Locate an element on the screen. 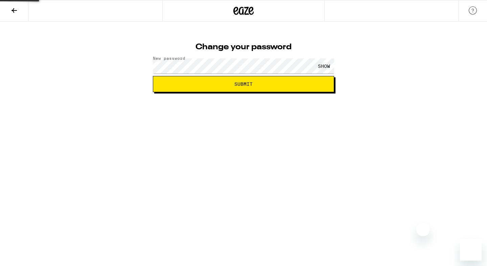  span: Submit is located at coordinates (243, 84).